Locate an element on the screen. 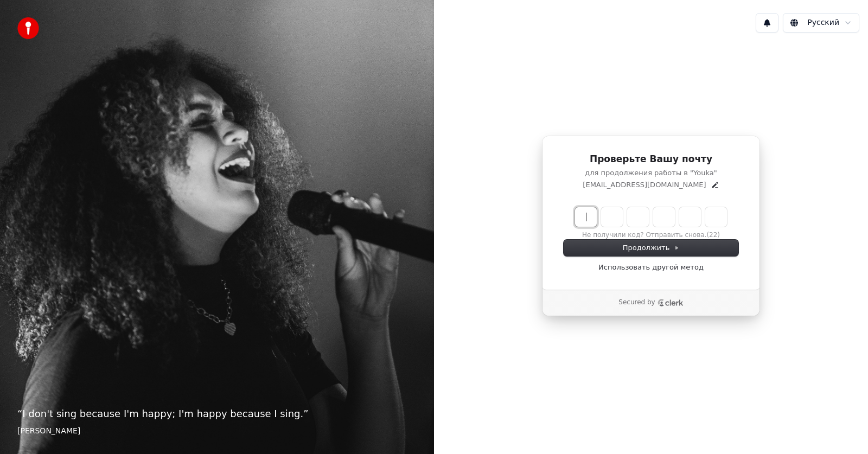 The height and width of the screenshot is (454, 868). a: Использовать другой метод is located at coordinates (651, 267).